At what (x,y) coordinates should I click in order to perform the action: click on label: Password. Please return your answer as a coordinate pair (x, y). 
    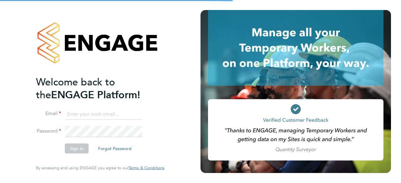
    Looking at the image, I should click on (49, 131).